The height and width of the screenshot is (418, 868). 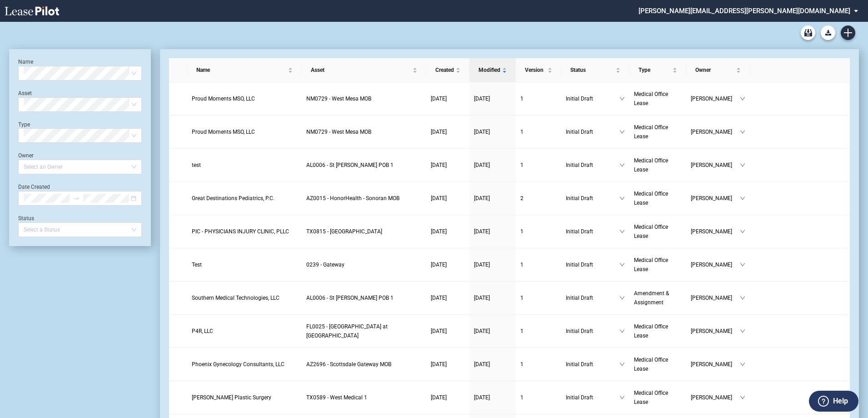 I want to click on span: Proud Moments MSO, LLC, so click(x=223, y=99).